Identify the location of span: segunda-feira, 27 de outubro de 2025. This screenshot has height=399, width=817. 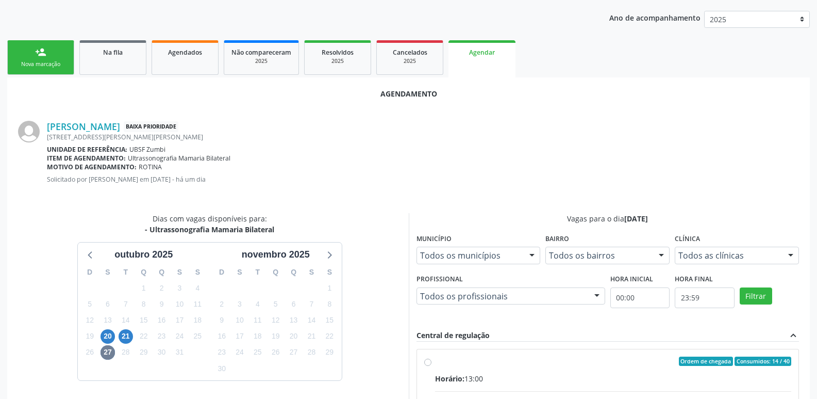
(108, 352).